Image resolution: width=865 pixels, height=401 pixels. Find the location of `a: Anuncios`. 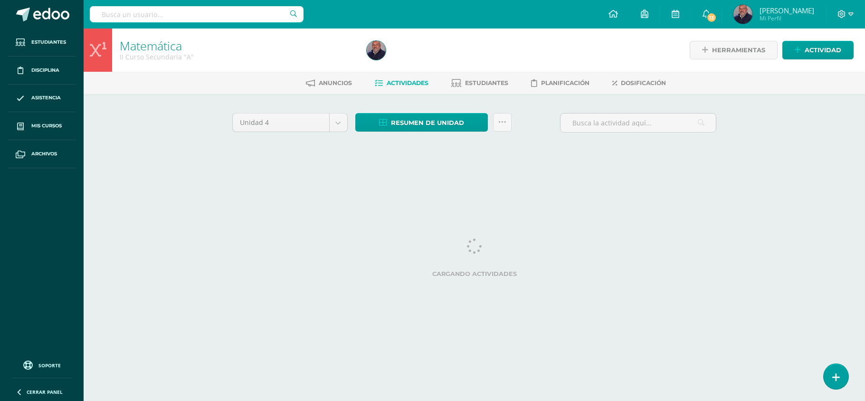

a: Anuncios is located at coordinates (329, 83).